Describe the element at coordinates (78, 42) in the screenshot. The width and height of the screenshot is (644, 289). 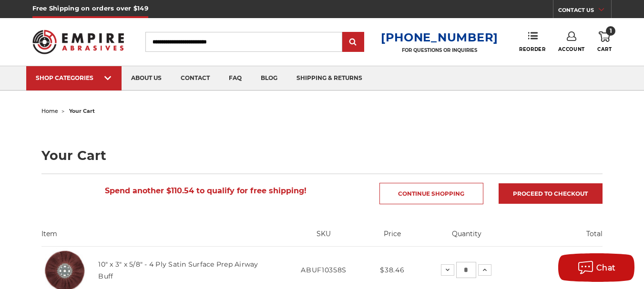
I see `img: Empire Abrasives` at that location.